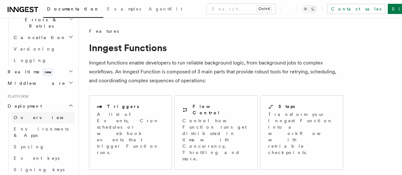  What do you see at coordinates (216, 72) in the screenshot?
I see `p: Inngest functions enable developers to run reliable background logic, from background jobs to com...` at bounding box center [216, 72].